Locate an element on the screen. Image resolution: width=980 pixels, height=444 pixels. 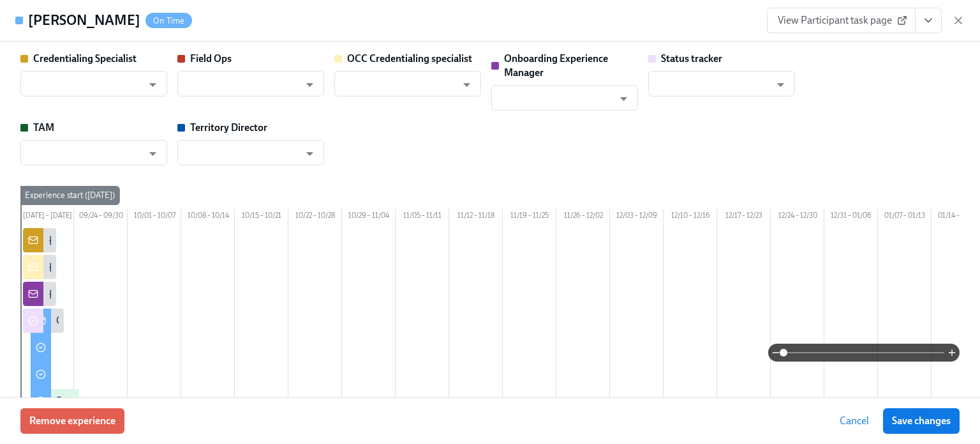
div: 12/24 – 12/30 is located at coordinates (798, 217).